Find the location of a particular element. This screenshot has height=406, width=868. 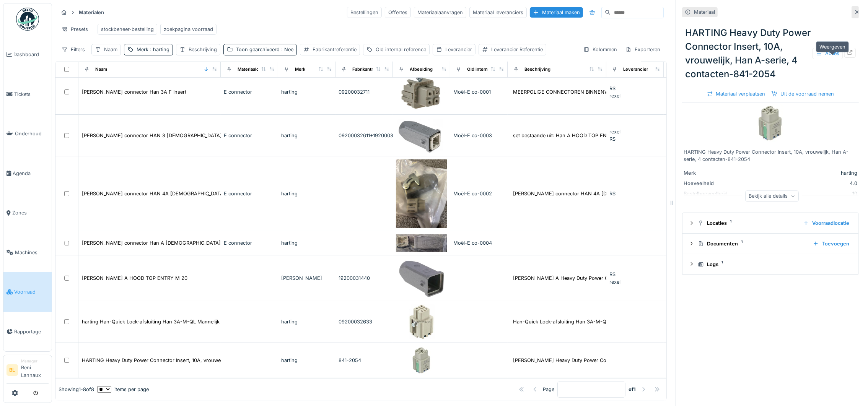

strong: of 1 is located at coordinates (632, 389).